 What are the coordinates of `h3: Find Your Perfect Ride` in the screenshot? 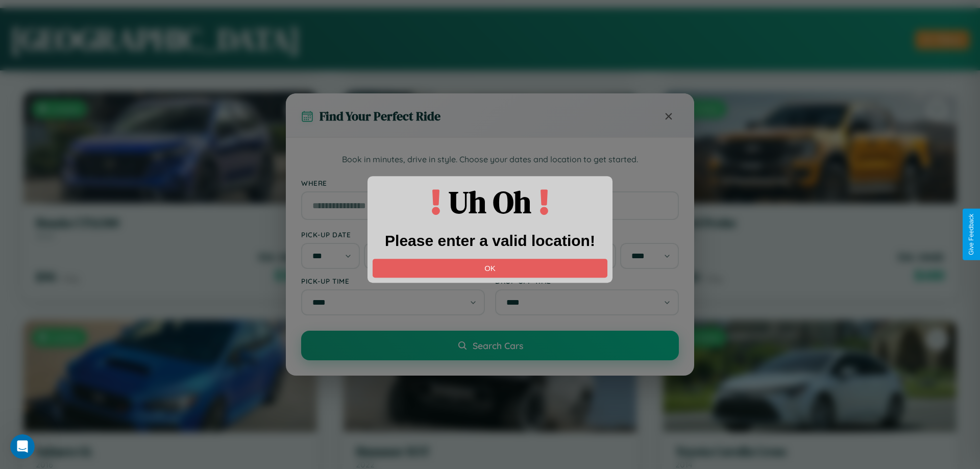 It's located at (380, 116).